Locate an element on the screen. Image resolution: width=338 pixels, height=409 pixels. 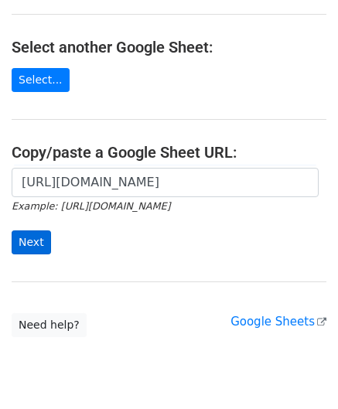
input: Next is located at coordinates (31, 242).